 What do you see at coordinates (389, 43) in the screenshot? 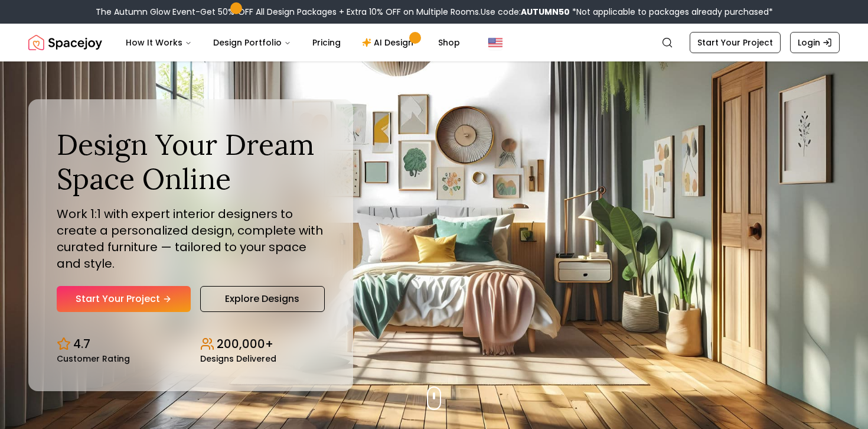
I see `a: AI Design` at bounding box center [389, 43].